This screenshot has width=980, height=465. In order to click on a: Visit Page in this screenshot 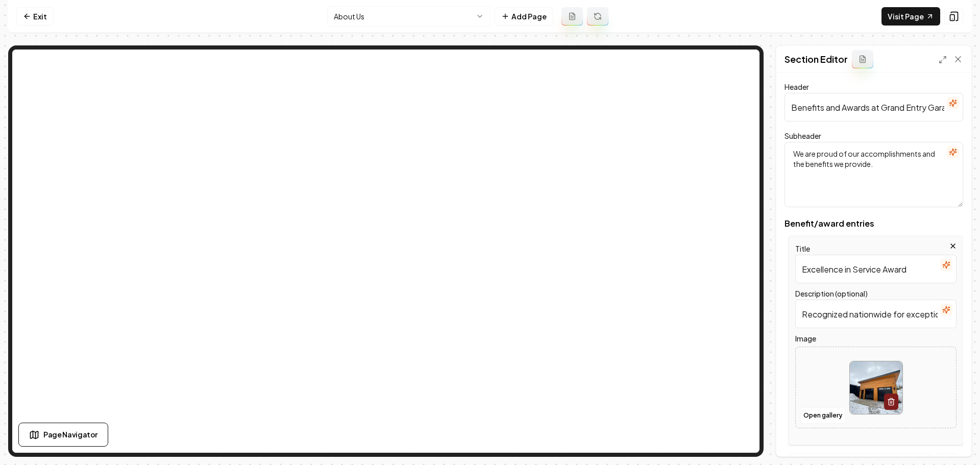, I will do `click(911, 17)`.